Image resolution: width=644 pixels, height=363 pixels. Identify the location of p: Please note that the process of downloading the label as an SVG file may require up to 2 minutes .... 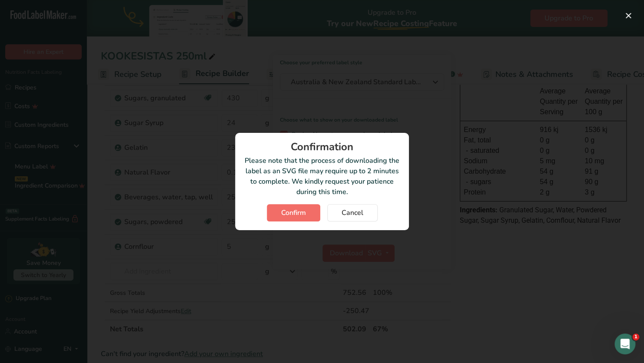
(322, 176).